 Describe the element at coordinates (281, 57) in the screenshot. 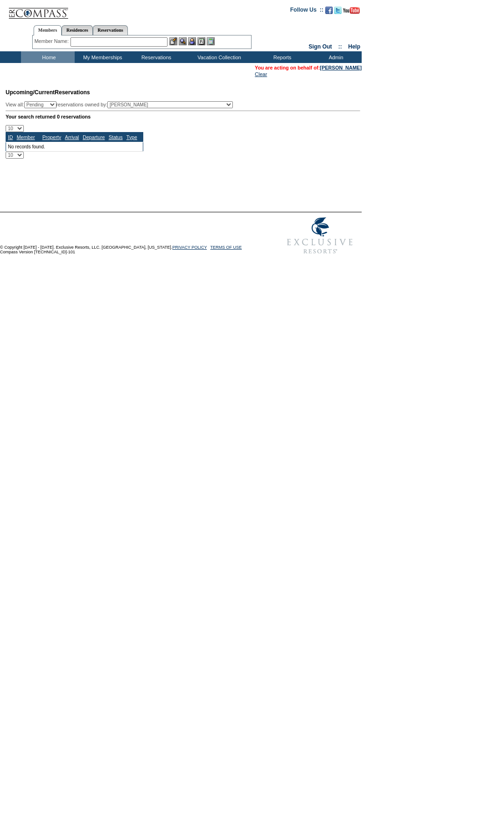

I see `td: Reports` at that location.